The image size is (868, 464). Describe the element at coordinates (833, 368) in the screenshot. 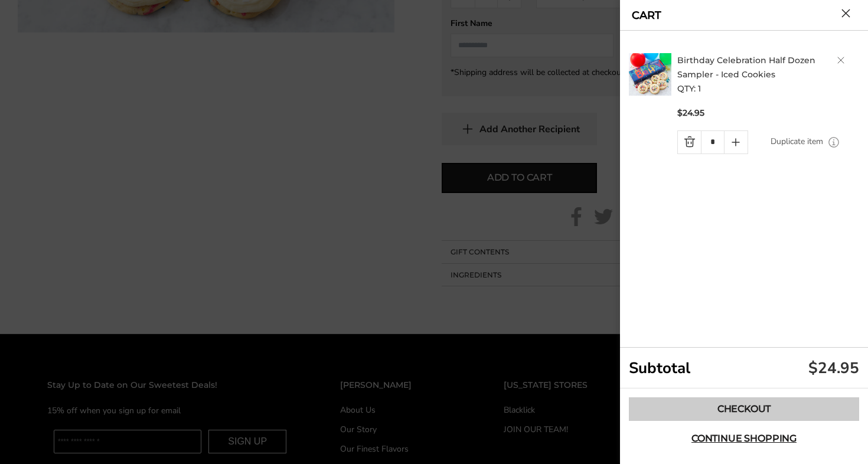

I see `div: $24.95` at that location.